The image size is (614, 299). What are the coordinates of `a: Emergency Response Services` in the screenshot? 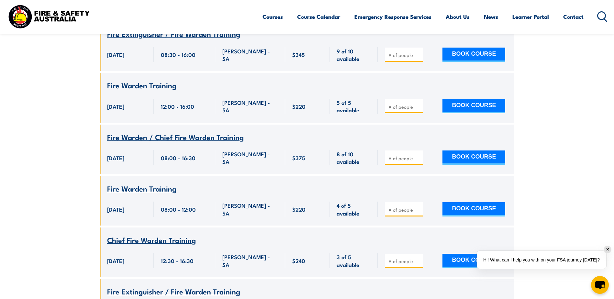 It's located at (393, 16).